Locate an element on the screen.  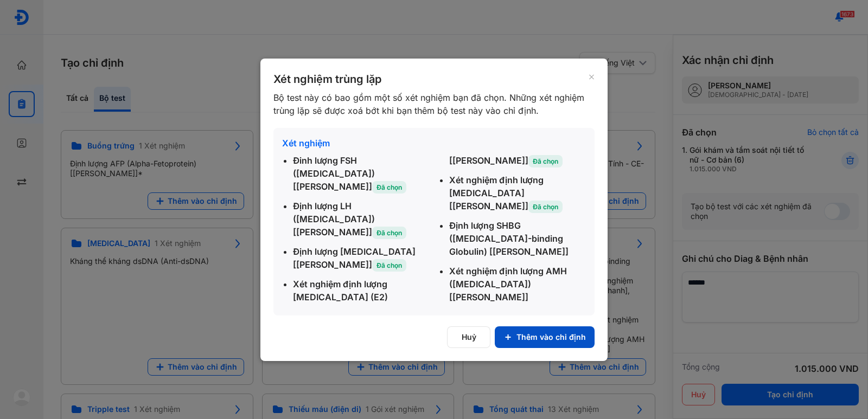
div: Bộ test này có bao gồm một số xét nghiệm bạn đã chọn. Những xét nghiệm trùng lặp sẽ được xoá bớt ... is located at coordinates (431, 104).